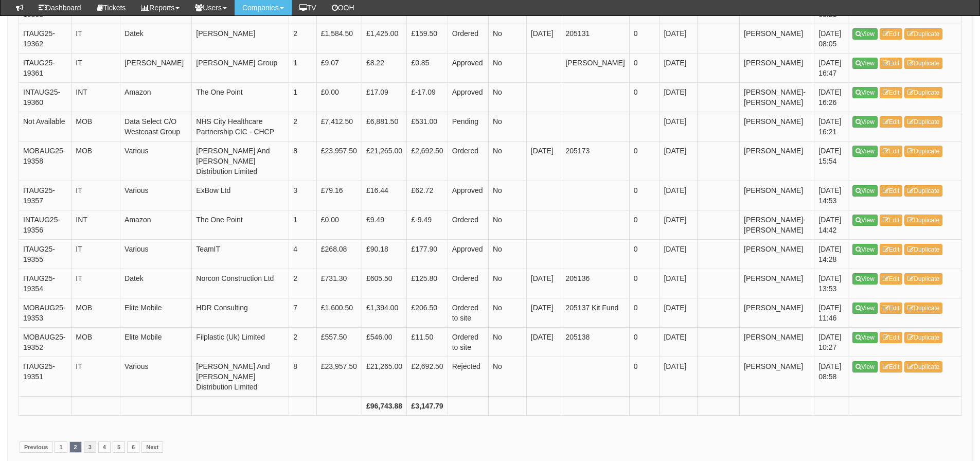 The width and height of the screenshot is (980, 461). I want to click on td: Data Select C/O Westcoast Group, so click(155, 126).